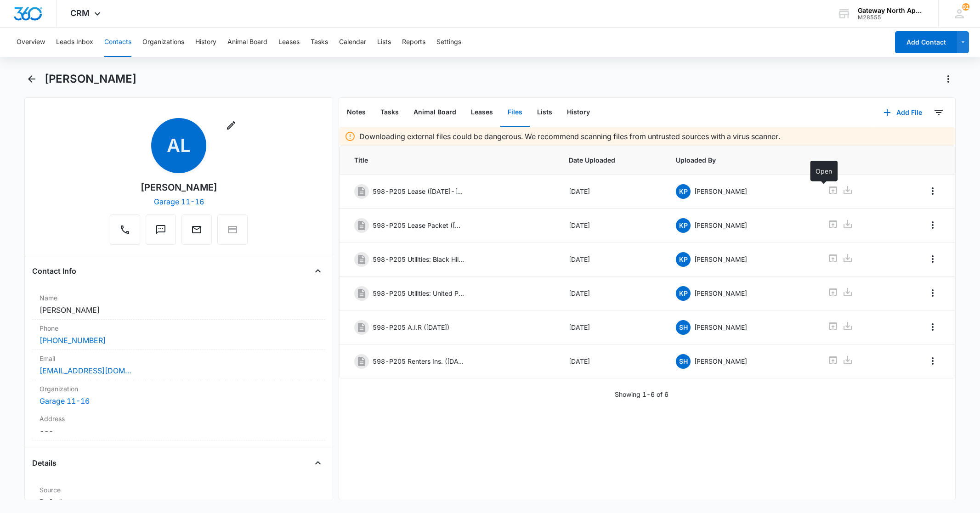 This screenshot has height=513, width=980. I want to click on a: Email, so click(197, 233).